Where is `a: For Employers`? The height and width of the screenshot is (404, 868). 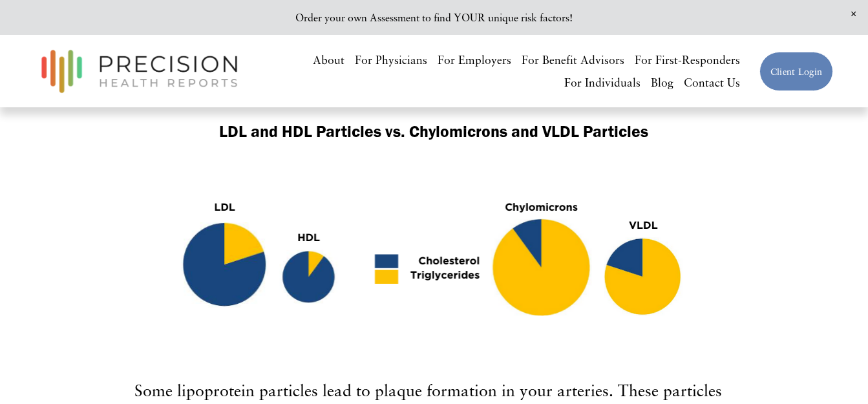 a: For Employers is located at coordinates (474, 60).